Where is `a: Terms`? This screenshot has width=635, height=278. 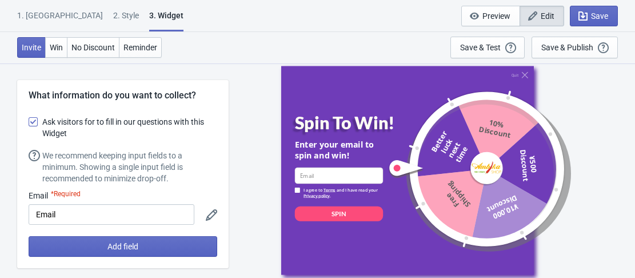
a: Terms is located at coordinates (329, 190).